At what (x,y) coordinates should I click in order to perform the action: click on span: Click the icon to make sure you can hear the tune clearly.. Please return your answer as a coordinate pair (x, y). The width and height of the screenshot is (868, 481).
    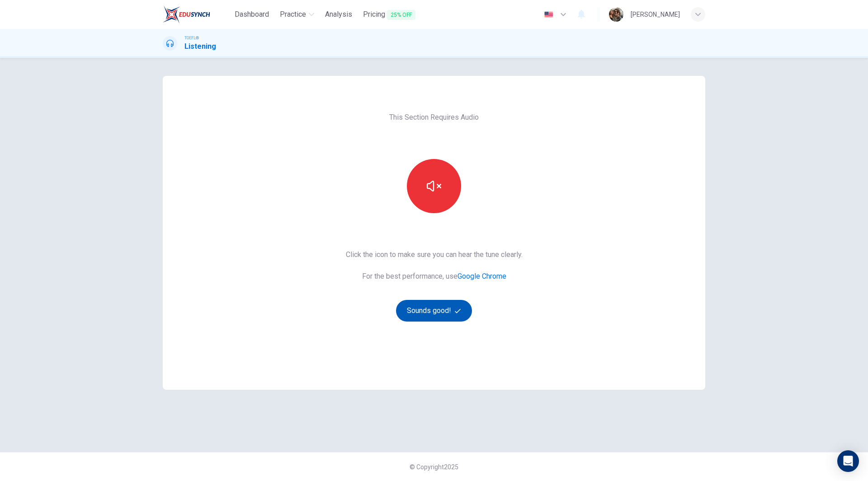
    Looking at the image, I should click on (434, 255).